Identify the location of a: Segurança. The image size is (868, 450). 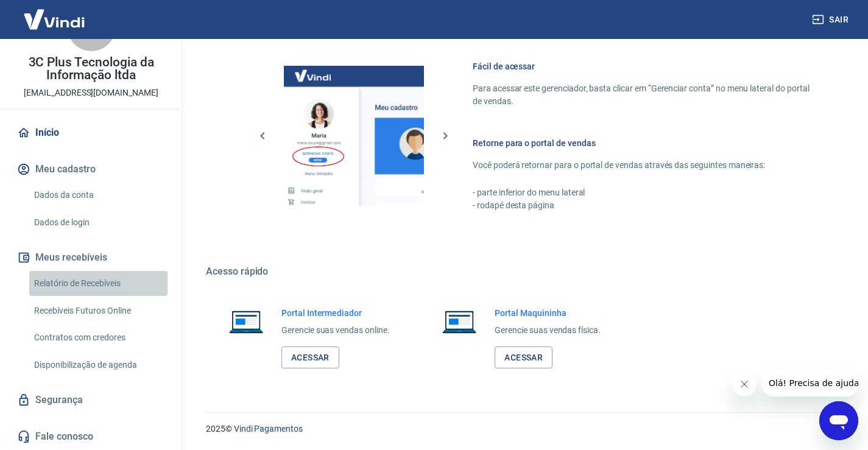
(91, 401).